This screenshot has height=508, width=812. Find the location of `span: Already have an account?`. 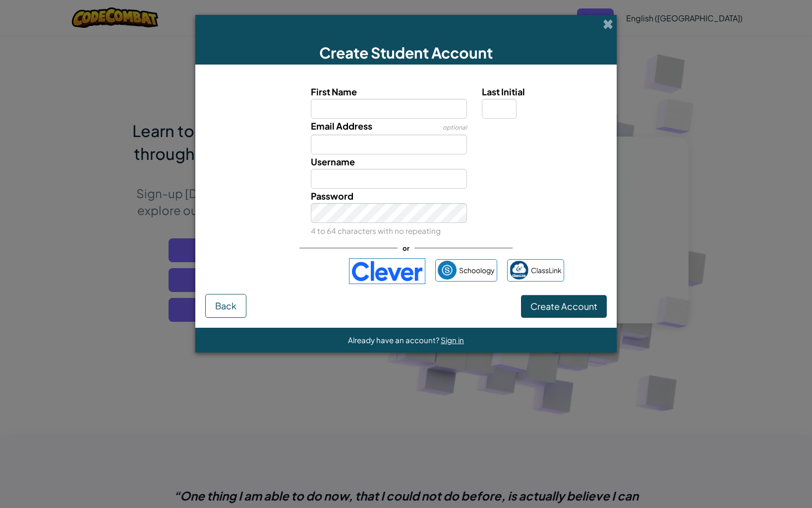

span: Already have an account? is located at coordinates (394, 339).